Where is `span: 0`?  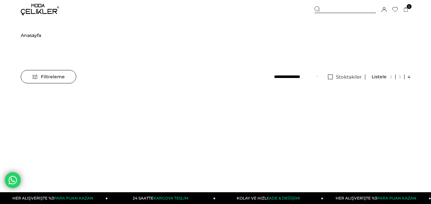 span: 0 is located at coordinates (409, 6).